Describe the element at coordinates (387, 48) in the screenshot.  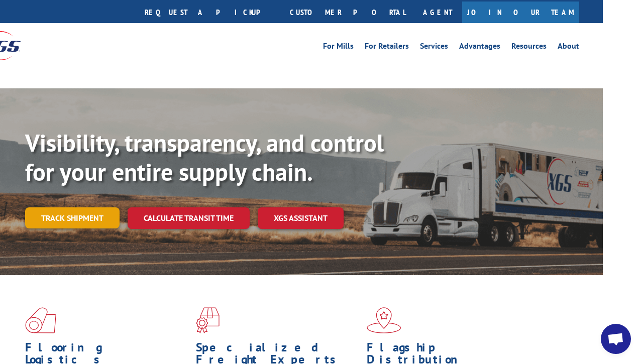
I see `a: For Retailers` at that location.